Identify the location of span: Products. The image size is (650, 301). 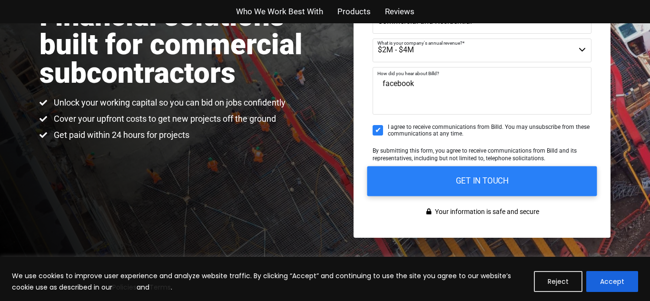
(354, 11).